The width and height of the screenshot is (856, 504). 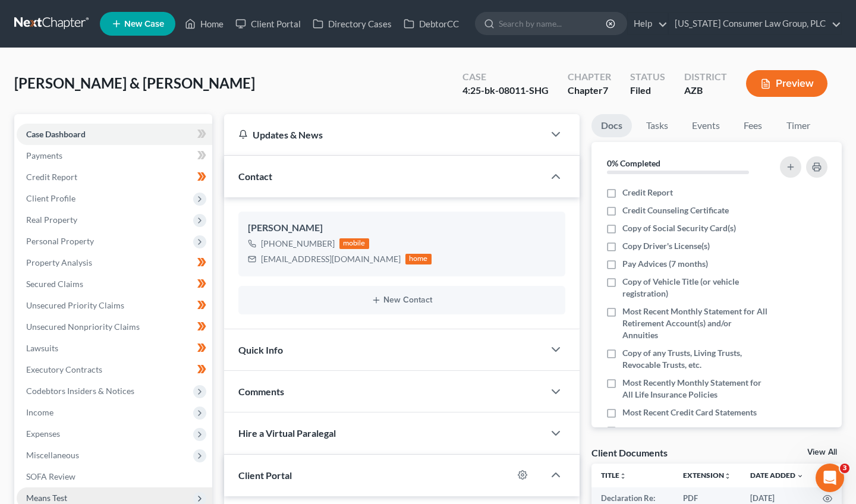 What do you see at coordinates (605, 90) in the screenshot?
I see `span: 7` at bounding box center [605, 90].